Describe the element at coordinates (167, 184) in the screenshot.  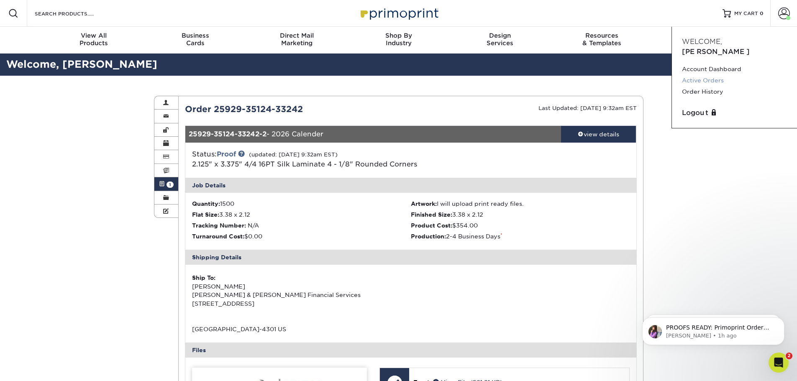
I see `a: 1` at that location.